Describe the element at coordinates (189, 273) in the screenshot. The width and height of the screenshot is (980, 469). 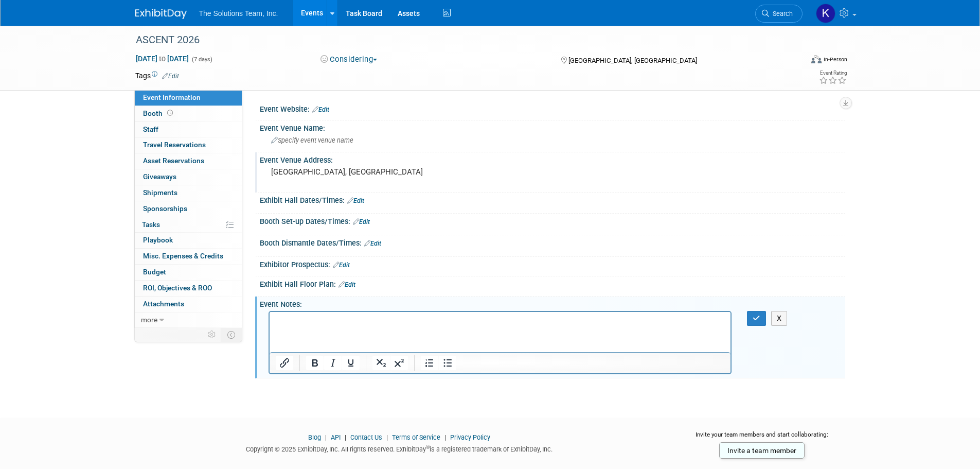
I see `a: Budget` at that location.